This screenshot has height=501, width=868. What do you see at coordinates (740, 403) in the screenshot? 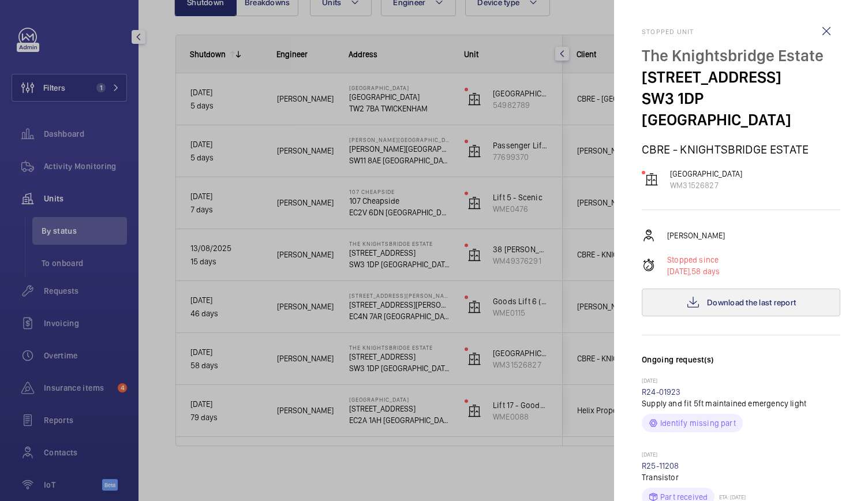
I see `p: Supply and fit 5ft maintained emergency light` at bounding box center [740, 403].